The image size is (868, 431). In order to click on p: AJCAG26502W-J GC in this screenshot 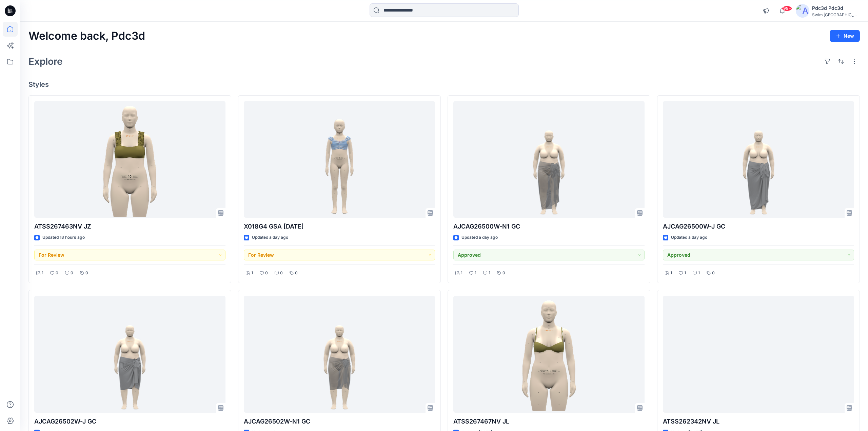, I will do `click(130, 421)`.